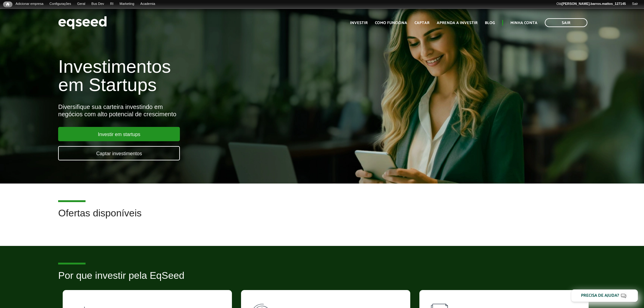 The height and width of the screenshot is (308, 644). Describe the element at coordinates (359, 23) in the screenshot. I see `a: Investir` at that location.